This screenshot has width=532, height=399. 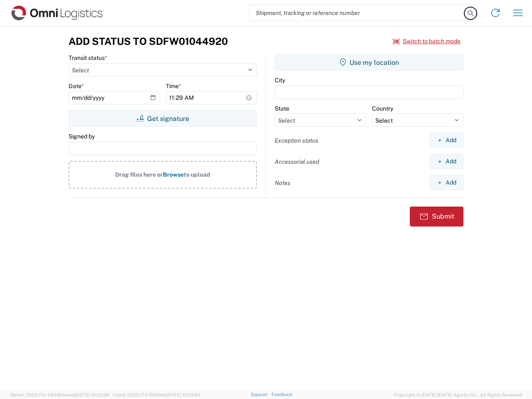 What do you see at coordinates (282, 394) in the screenshot?
I see `a: Feedback` at bounding box center [282, 394].